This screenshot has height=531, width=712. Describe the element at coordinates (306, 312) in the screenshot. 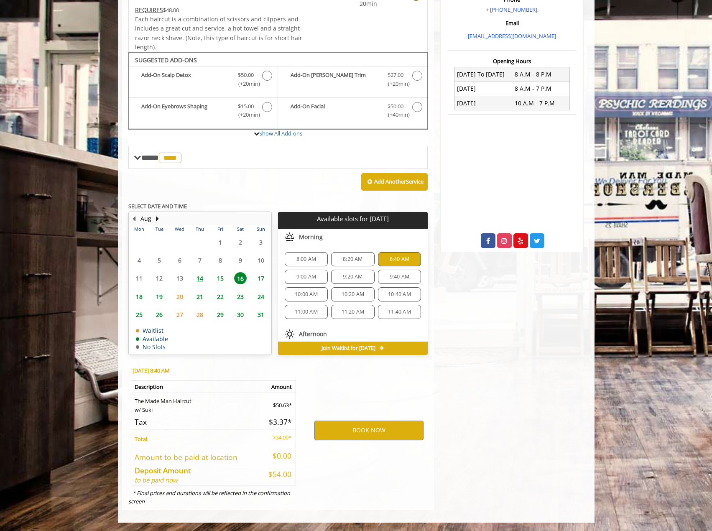

I see `div: 11:00 AM` at that location.